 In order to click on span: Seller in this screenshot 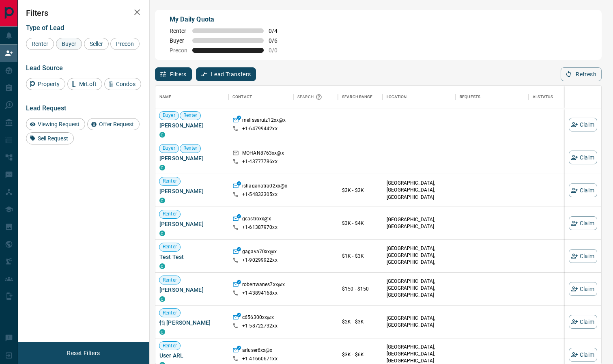, I will do `click(96, 44)`.